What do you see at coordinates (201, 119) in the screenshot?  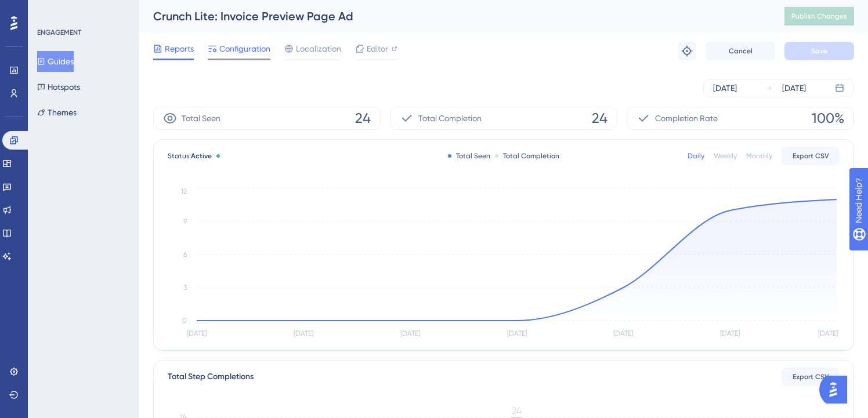 I see `span: Total Seen` at bounding box center [201, 119].